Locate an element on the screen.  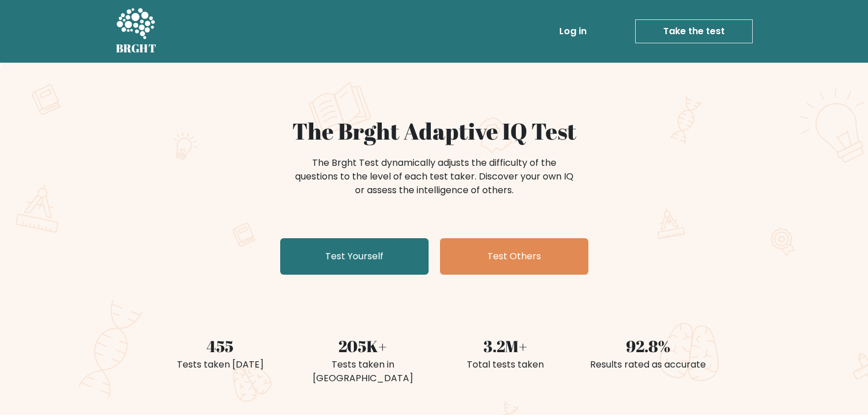
div: 205K+ is located at coordinates (363, 346).